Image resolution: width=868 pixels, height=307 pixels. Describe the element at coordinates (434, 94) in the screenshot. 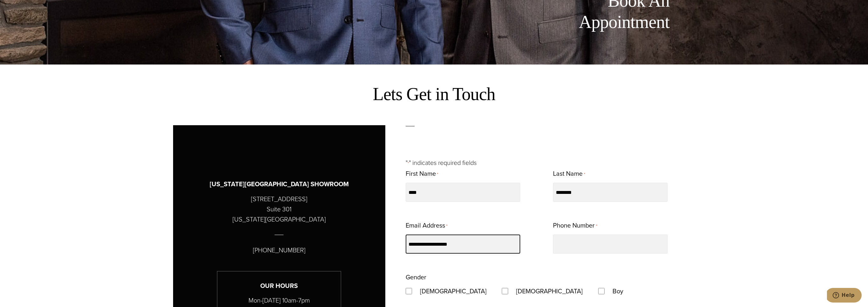

I see `h2: Lets Get in Touch` at that location.